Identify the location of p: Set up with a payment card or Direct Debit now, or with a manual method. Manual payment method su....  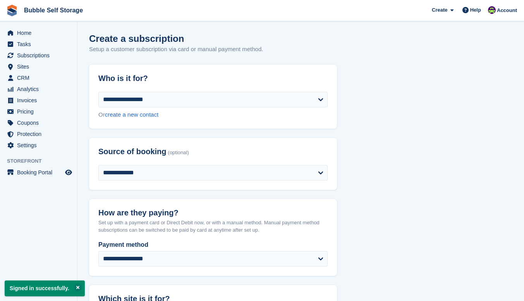
(213, 226).